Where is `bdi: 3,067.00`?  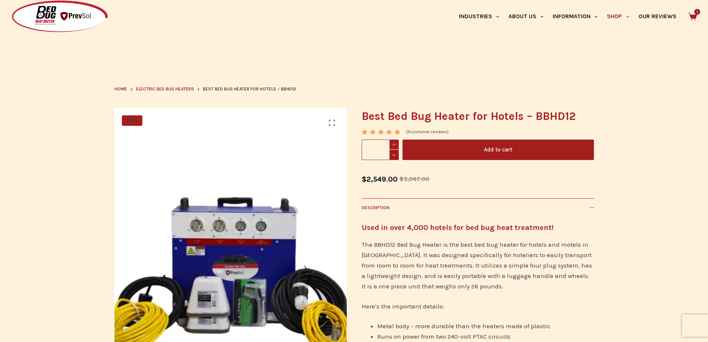
bdi: 3,067.00 is located at coordinates (414, 178).